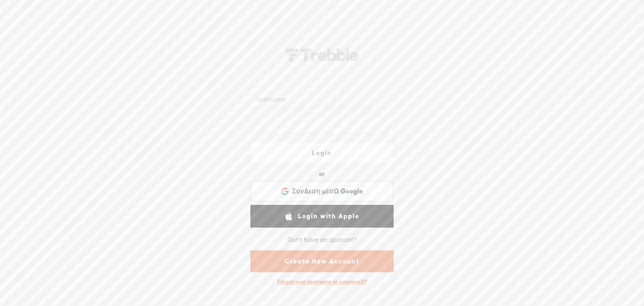 This screenshot has width=644, height=306. What do you see at coordinates (323, 99) in the screenshot?
I see `input: Username` at bounding box center [323, 99].